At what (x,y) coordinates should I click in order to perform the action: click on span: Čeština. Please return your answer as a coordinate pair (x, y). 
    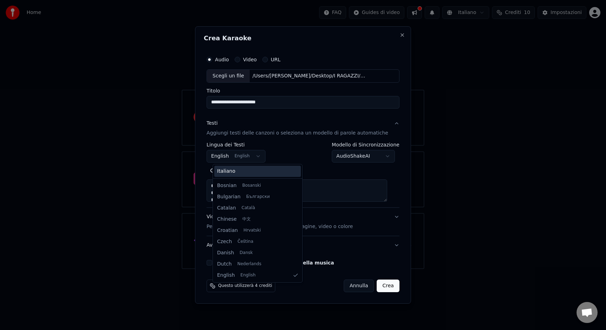
    Looking at the image, I should click on (245, 242).